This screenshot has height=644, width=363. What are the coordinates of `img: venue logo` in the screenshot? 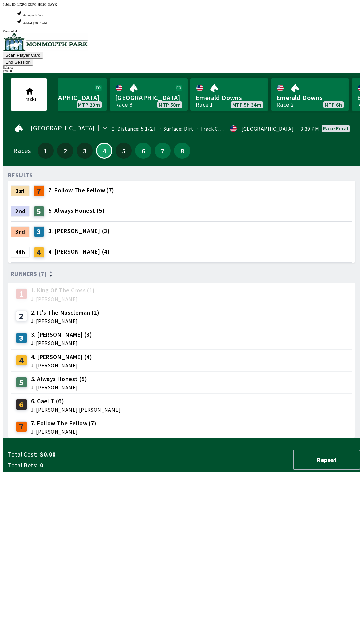 It's located at (45, 42).